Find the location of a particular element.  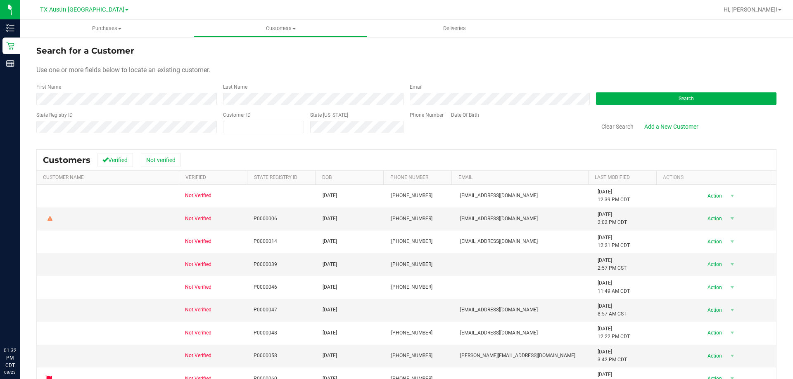

div: Actions is located at coordinates (715, 177).